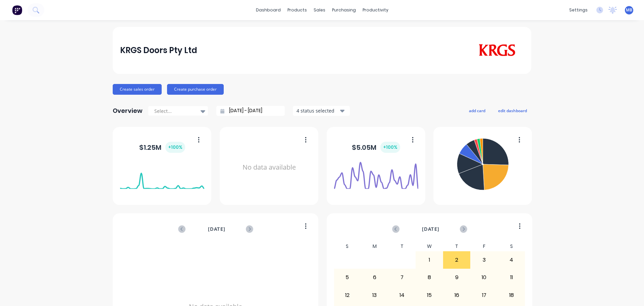 The width and height of the screenshot is (644, 306). What do you see at coordinates (375, 277) in the screenshot?
I see `div: 6` at bounding box center [375, 277].